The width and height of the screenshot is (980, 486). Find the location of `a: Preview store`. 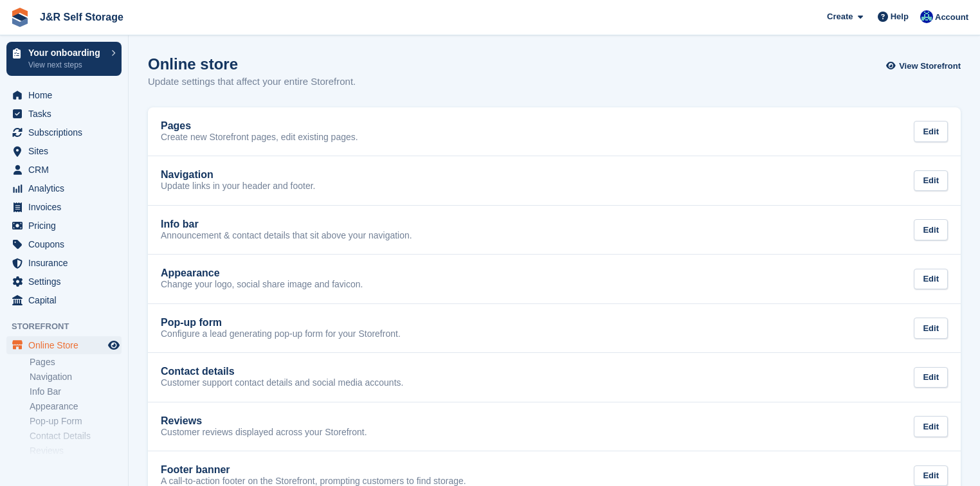

a: Preview store is located at coordinates (114, 345).